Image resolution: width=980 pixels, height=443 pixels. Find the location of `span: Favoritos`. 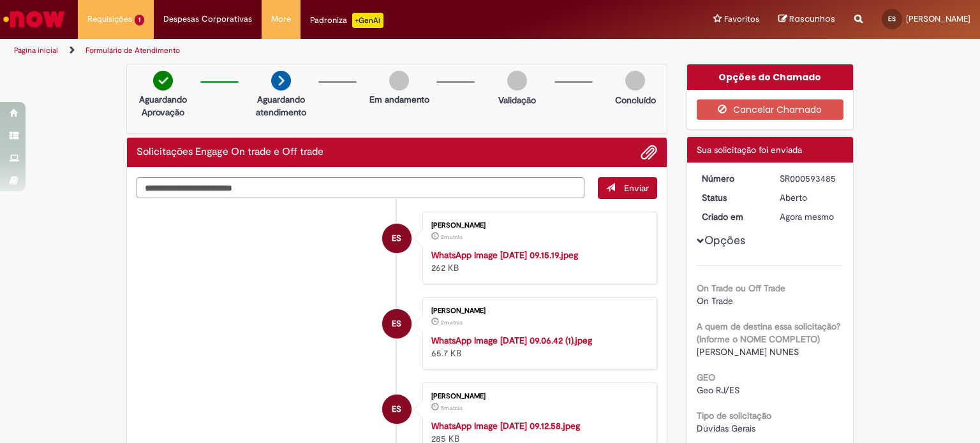

span: Favoritos is located at coordinates (741, 19).